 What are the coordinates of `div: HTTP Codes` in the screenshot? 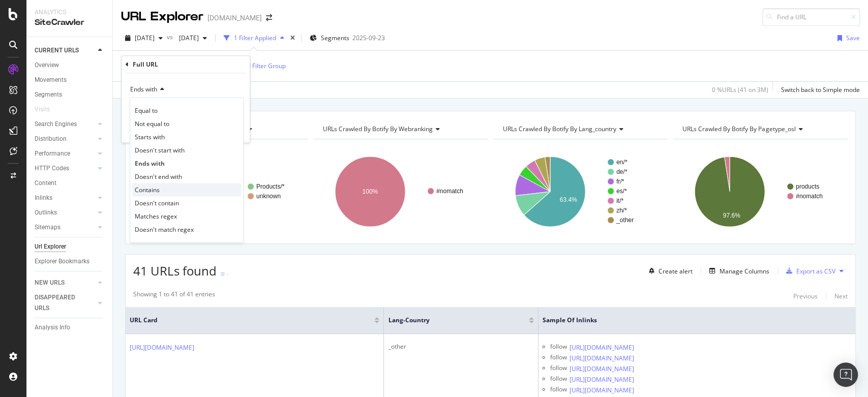 It's located at (52, 168).